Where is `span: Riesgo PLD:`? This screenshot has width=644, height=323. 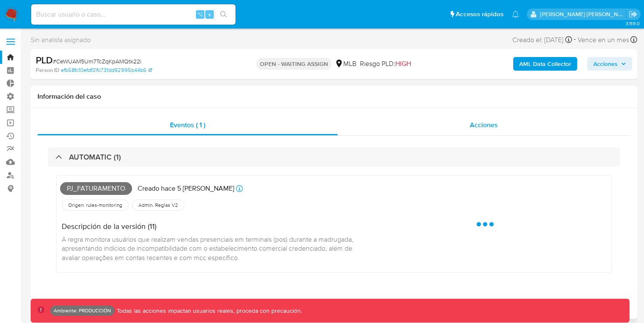 span: Riesgo PLD: is located at coordinates (385, 64).